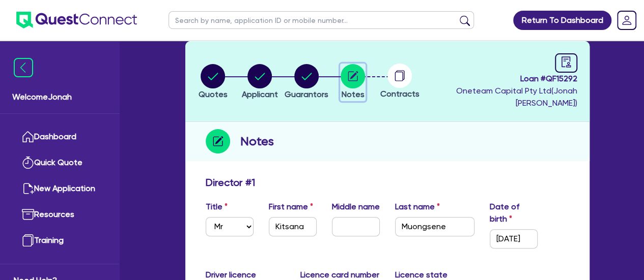 This screenshot has height=280, width=644. Describe the element at coordinates (260, 94) in the screenshot. I see `span: Applicant` at that location.